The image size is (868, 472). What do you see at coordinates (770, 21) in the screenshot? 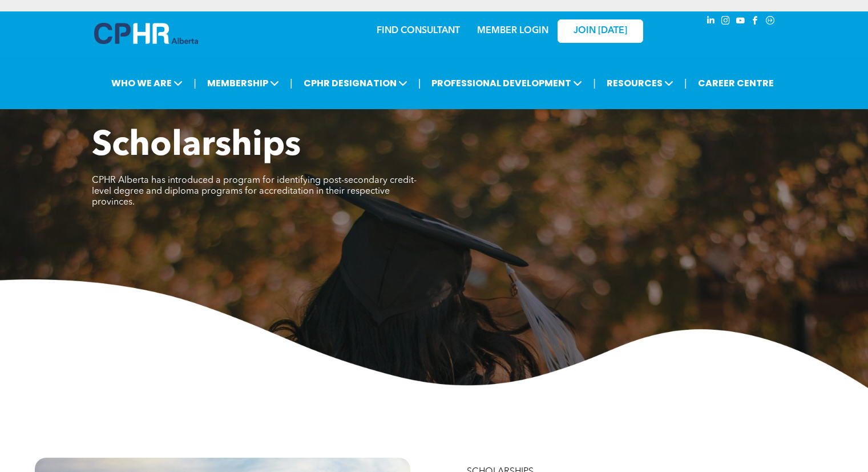
I see `a: Social network` at bounding box center [770, 21].